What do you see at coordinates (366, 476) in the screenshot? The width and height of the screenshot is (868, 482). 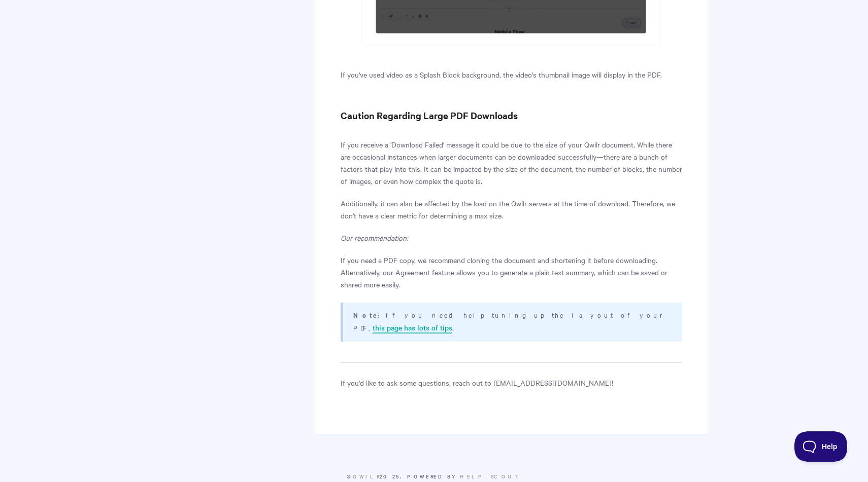 I see `a: Qwilr` at bounding box center [366, 476].